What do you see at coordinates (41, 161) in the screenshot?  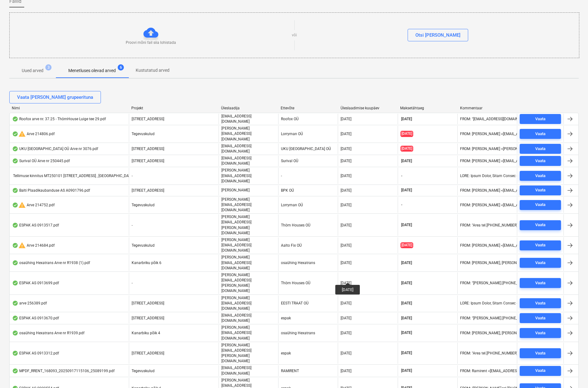 I see `div: Surival OÜ Arve nr 250445.pdf` at bounding box center [41, 161].